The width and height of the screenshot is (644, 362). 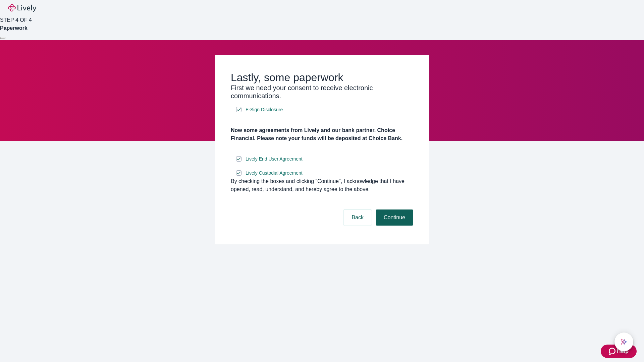 I want to click on button: Zendesk support iconHelp, so click(x=618, y=351).